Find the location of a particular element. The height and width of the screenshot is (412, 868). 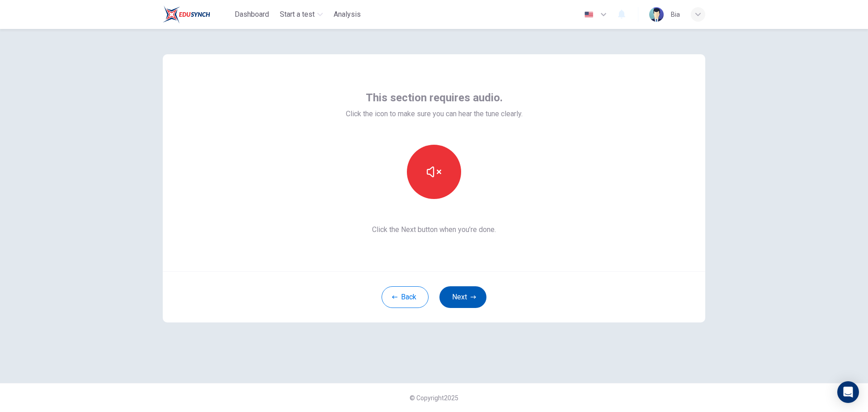

span: Click the Next button when you’re done. is located at coordinates (434, 229).